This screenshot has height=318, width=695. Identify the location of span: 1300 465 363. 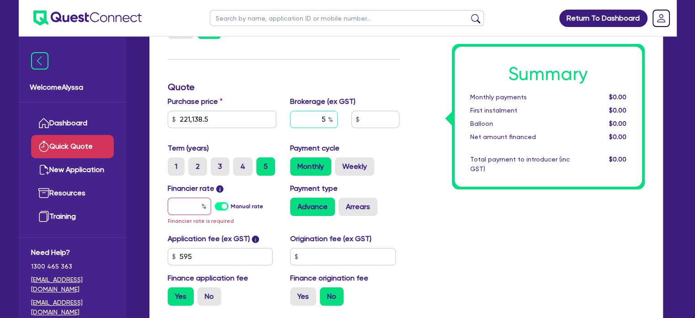
(72, 266).